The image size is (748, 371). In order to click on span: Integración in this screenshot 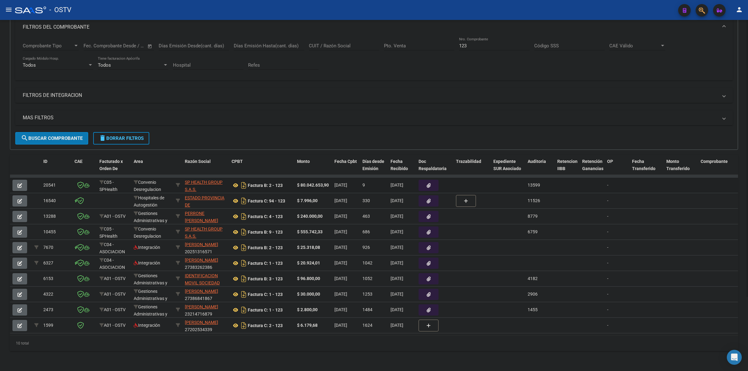, I will do `click(147, 263)`.